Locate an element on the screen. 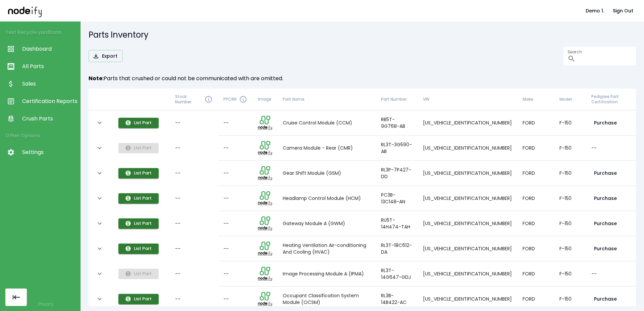 The width and height of the screenshot is (644, 311). th: Pedigree Part Certification is located at coordinates (610, 99).